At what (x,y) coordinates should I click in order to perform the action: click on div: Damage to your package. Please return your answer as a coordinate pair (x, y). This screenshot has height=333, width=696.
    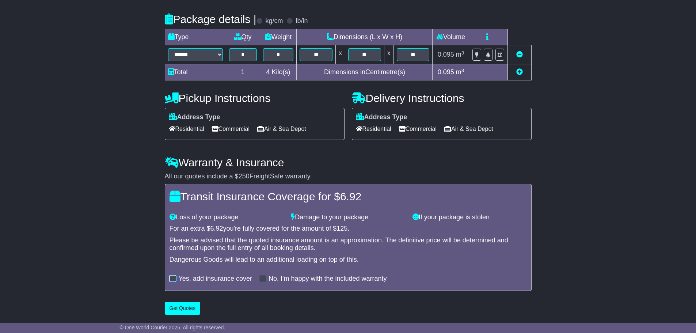
    Looking at the image, I should click on (348, 217).